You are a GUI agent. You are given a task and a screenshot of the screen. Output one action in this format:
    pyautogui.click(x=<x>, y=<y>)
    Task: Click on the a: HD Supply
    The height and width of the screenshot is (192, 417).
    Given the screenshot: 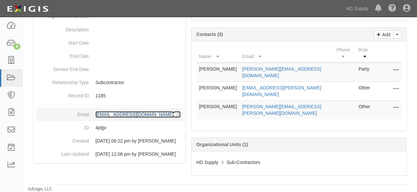 What is the action you would take?
    pyautogui.click(x=357, y=9)
    